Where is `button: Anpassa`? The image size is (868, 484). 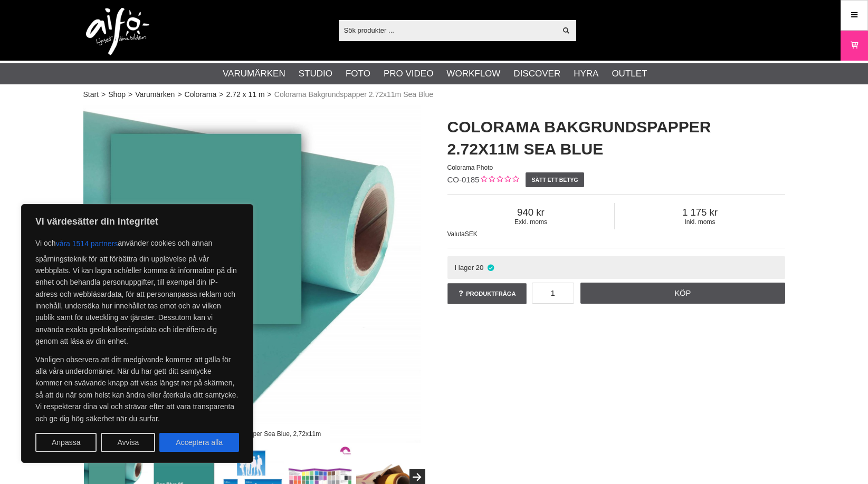 button: Anpassa is located at coordinates (66, 442).